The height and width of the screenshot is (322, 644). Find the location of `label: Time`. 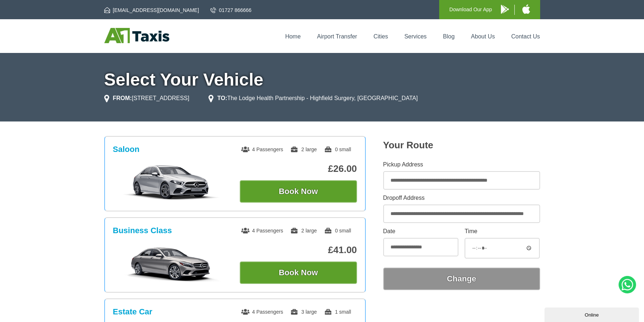

label: Time is located at coordinates (502, 232).